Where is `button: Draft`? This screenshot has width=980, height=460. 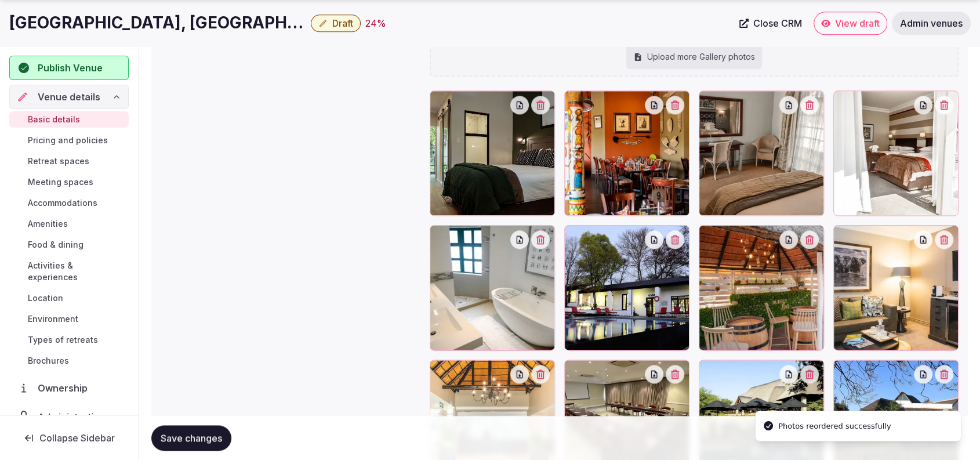
button: Draft is located at coordinates (336, 23).